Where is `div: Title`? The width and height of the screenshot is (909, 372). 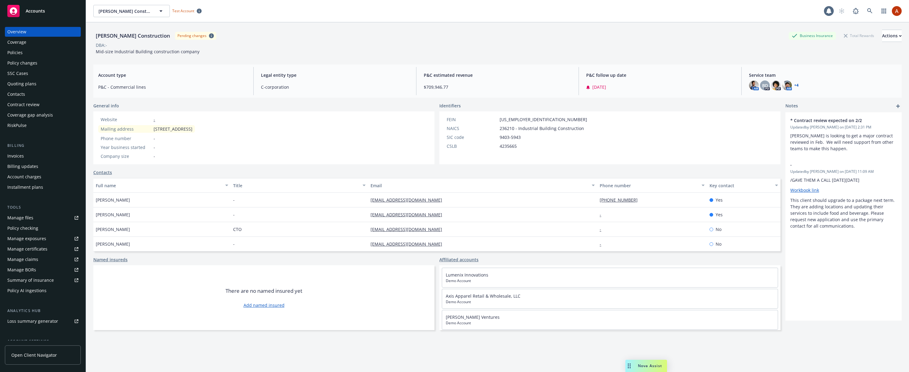
div: Title is located at coordinates (296, 185).